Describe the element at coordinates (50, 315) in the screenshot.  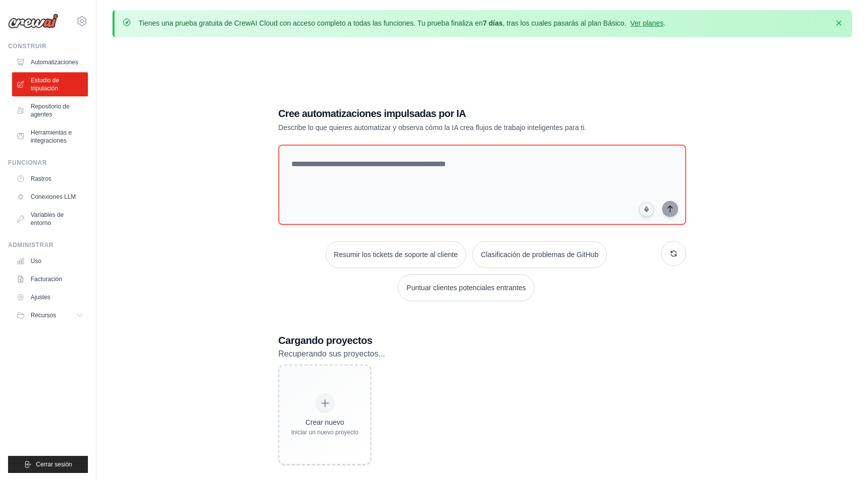
I see `button: Recursos` at that location.